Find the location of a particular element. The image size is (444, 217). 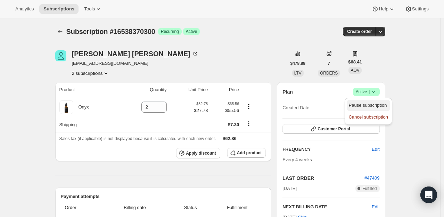

button: Add product is located at coordinates (246, 153).